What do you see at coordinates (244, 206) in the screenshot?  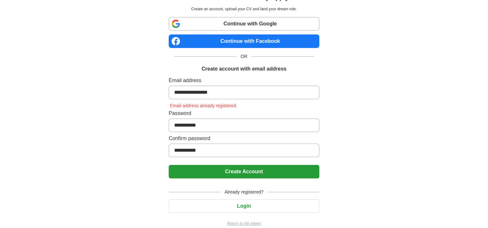 I see `button: Login` at bounding box center [244, 206].